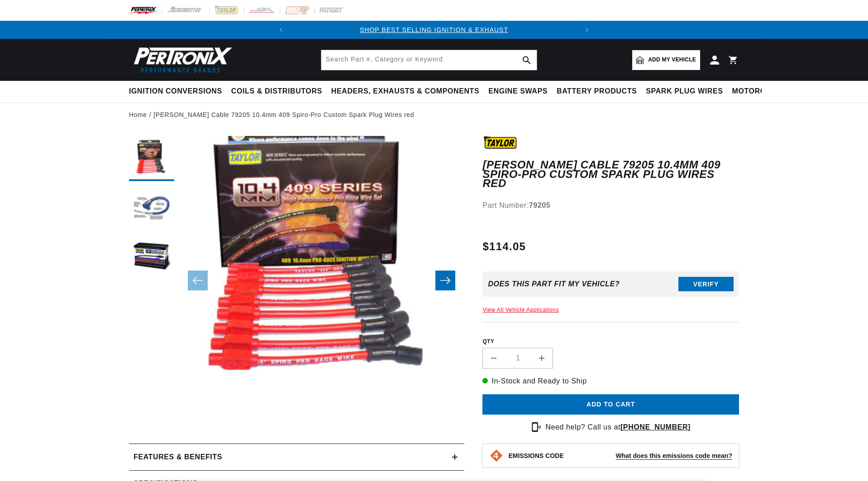 The width and height of the screenshot is (868, 481). I want to click on nav: breadcrumbs, so click(434, 115).